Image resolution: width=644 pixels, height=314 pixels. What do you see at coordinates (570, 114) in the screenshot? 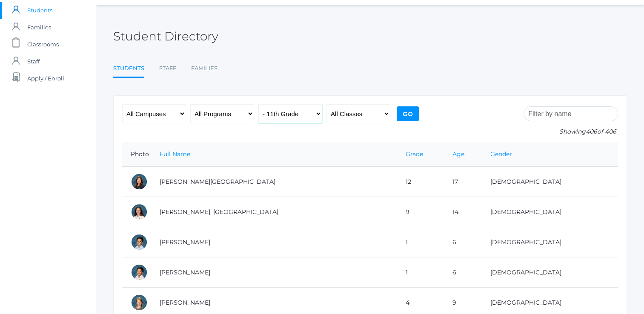
I see `input: Filter by name` at bounding box center [570, 114].